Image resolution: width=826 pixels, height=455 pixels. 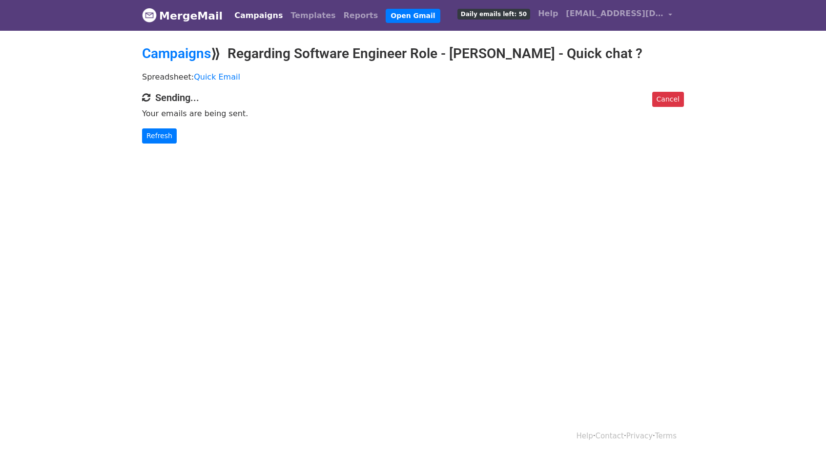 I want to click on span: Daily emails left: 50, so click(x=494, y=14).